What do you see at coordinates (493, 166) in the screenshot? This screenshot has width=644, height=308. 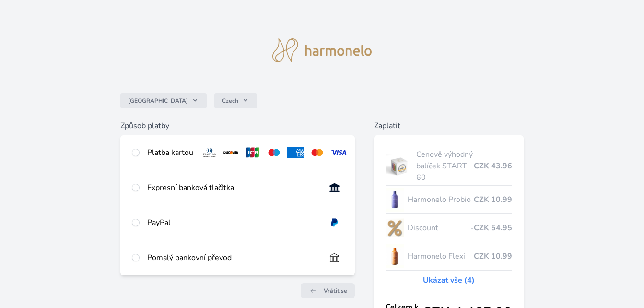 I see `span: CZK 43.96` at bounding box center [493, 166].